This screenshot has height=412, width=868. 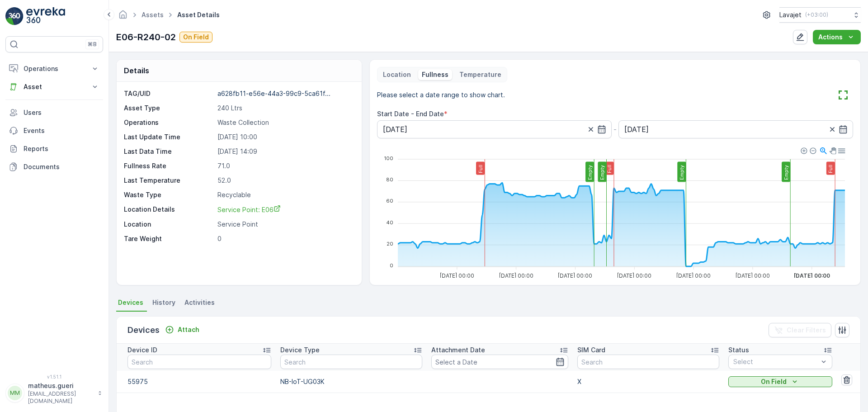 I want to click on p: Operations, so click(x=55, y=69).